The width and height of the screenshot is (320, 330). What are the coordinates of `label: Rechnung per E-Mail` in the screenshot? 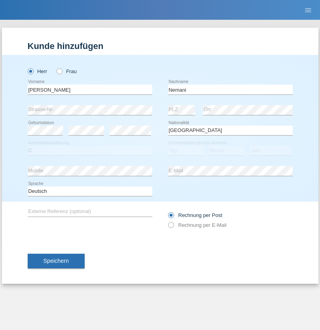 It's located at (197, 225).